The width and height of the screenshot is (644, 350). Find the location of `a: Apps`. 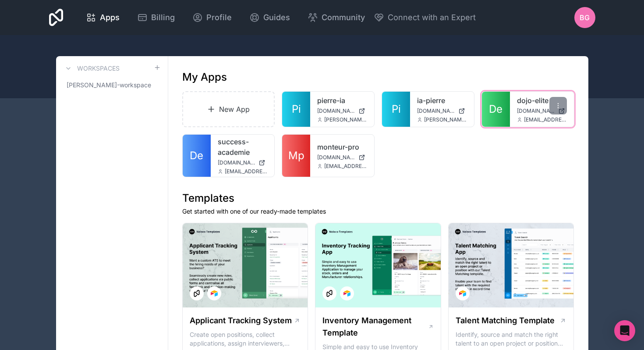

a: Apps is located at coordinates (102, 17).